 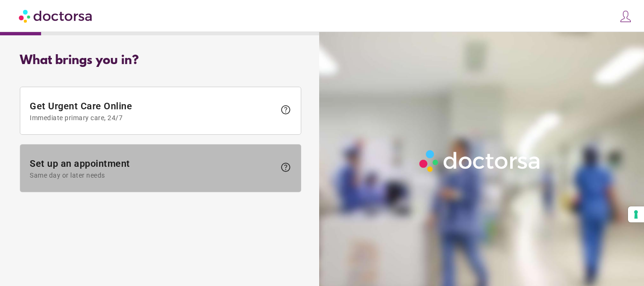 I want to click on span: Immediate primary care, 24/7, so click(x=153, y=117).